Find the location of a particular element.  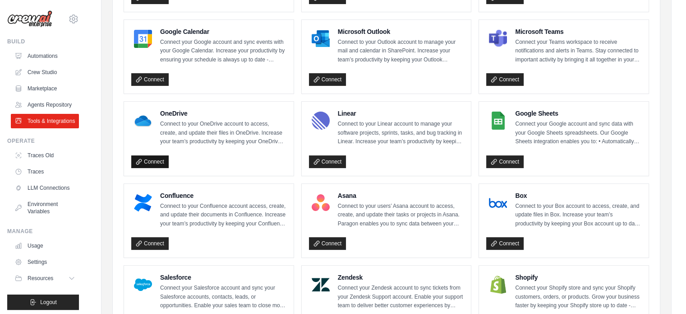

img: Linear Logo is located at coordinates (321, 120).